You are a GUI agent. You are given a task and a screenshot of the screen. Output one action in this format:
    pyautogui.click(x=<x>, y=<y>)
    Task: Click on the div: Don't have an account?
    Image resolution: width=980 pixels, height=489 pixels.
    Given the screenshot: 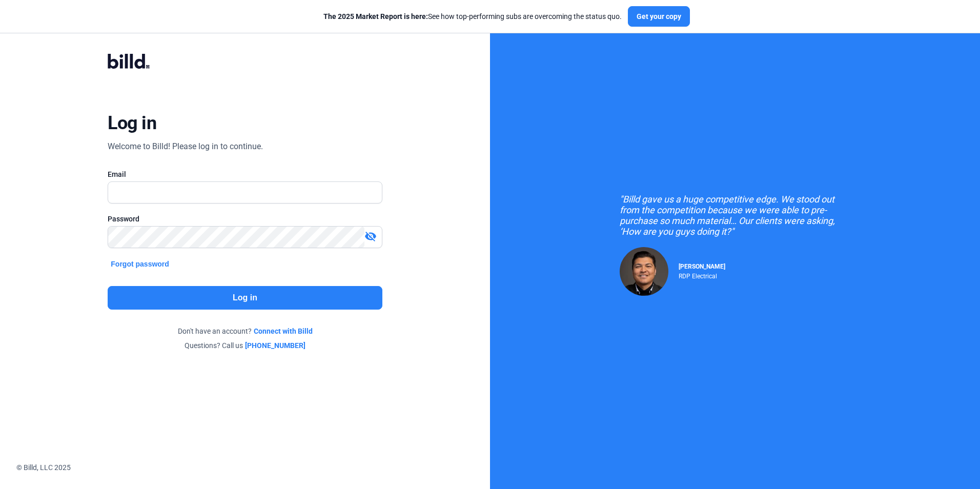 What is the action you would take?
    pyautogui.click(x=245, y=331)
    